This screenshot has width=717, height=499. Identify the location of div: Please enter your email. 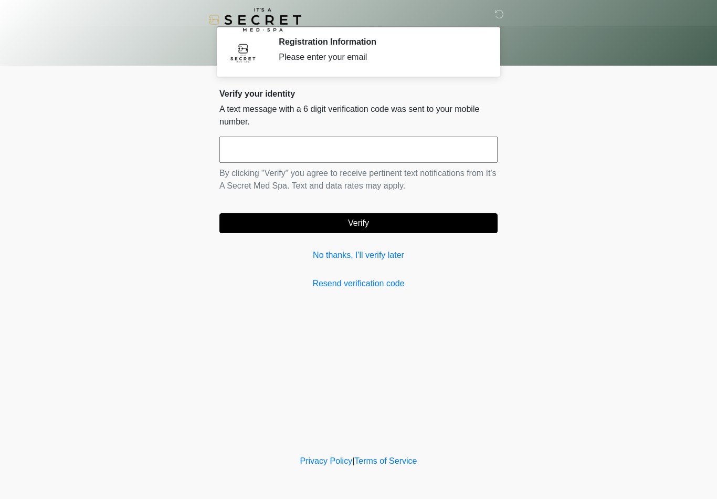
(380, 57).